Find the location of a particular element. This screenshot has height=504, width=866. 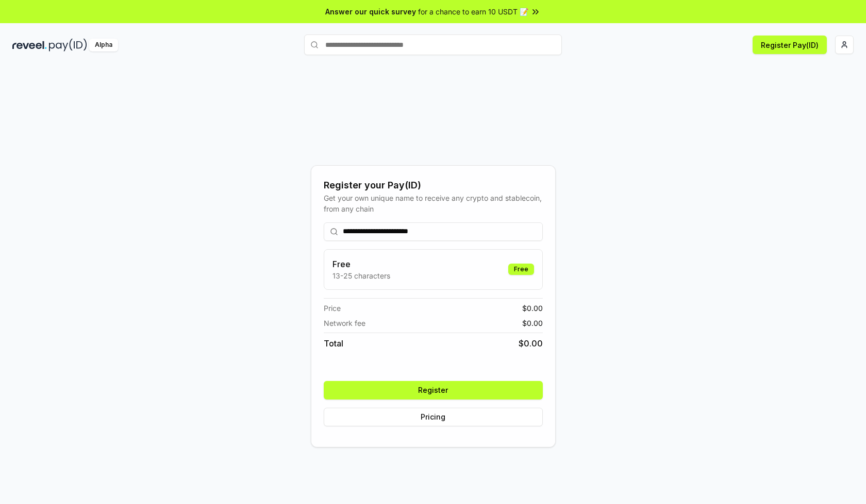

div: Register your Pay(ID) is located at coordinates (433, 185).